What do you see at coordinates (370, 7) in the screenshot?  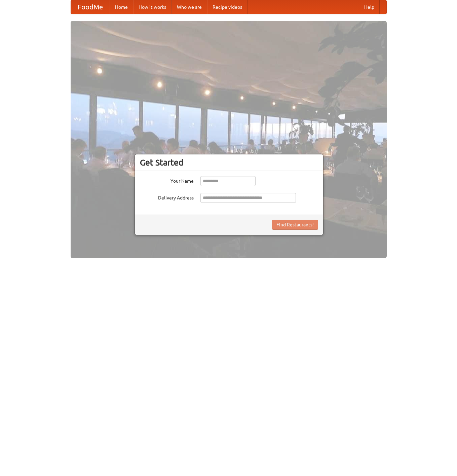 I see `a: Help` at bounding box center [370, 7].